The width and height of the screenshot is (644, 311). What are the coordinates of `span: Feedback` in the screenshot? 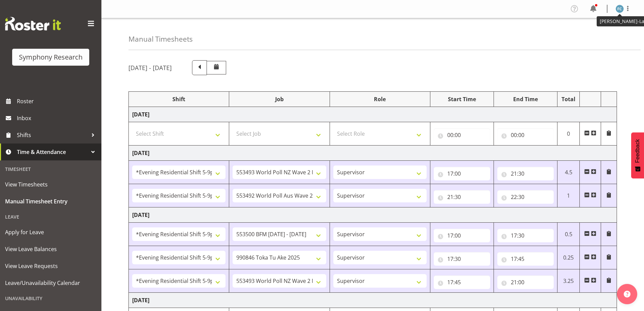 It's located at (637, 151).